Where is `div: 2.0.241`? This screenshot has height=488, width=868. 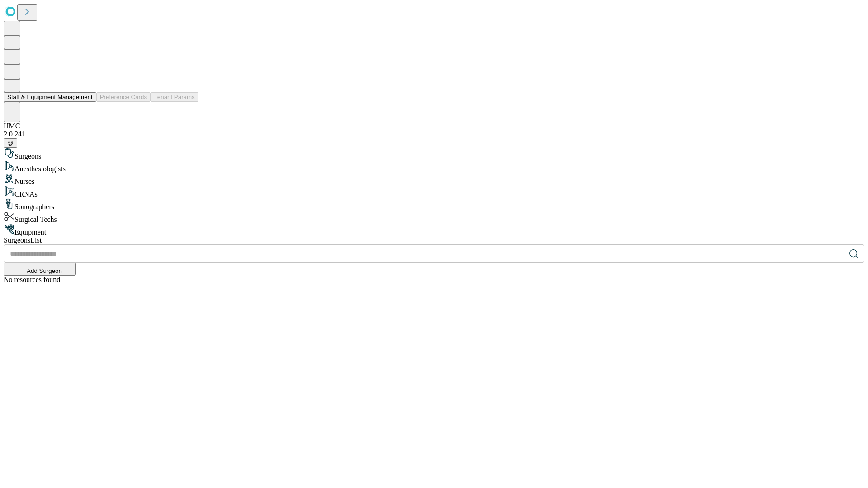
div: 2.0.241 is located at coordinates (434, 134).